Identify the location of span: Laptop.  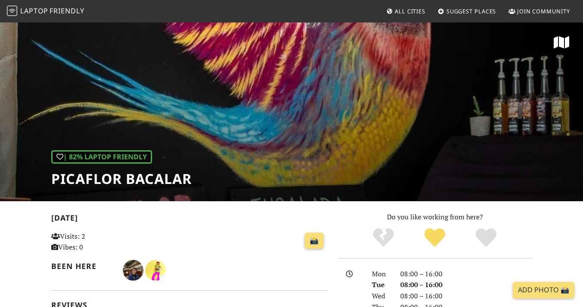
(34, 11).